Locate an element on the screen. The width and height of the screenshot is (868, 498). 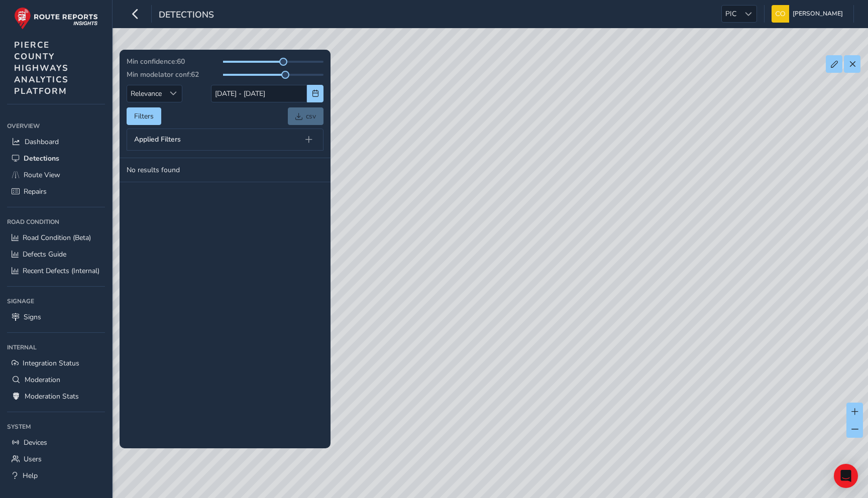
div: Signage is located at coordinates (56, 301).